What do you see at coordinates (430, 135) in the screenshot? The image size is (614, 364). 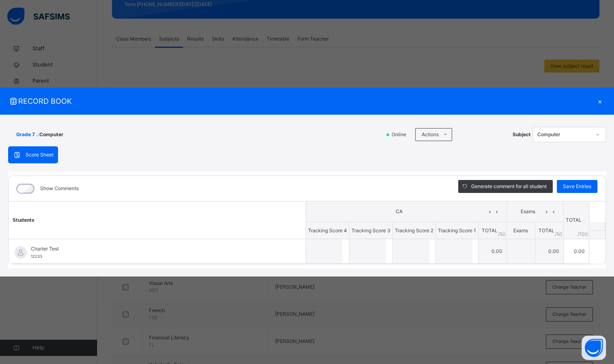 I see `span: Actions` at bounding box center [430, 135].